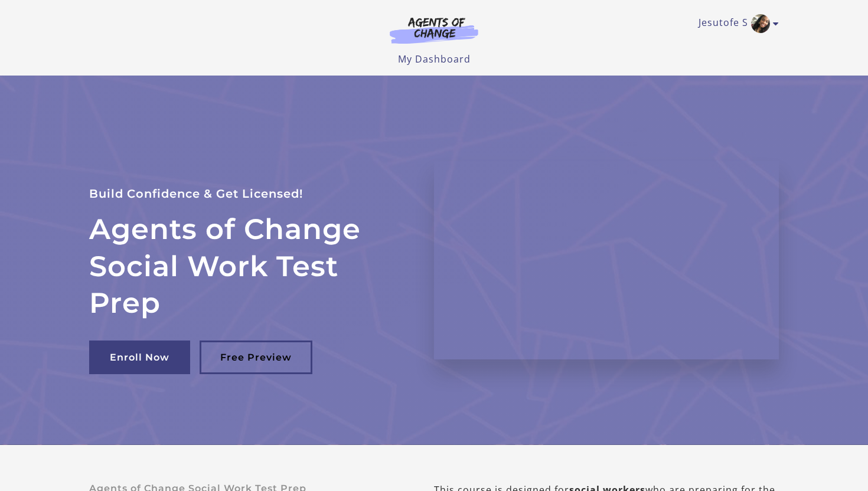  I want to click on h2: Agents of Change Social Work Test Prep, so click(247, 265).